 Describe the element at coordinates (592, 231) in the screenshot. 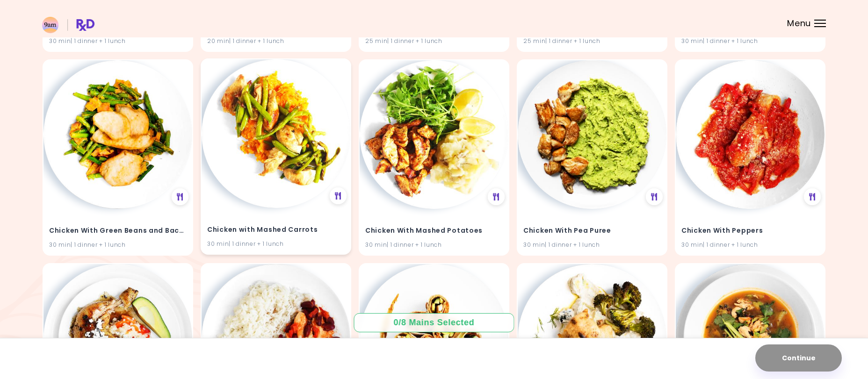

I see `h4: Chicken With Pea Puree` at that location.